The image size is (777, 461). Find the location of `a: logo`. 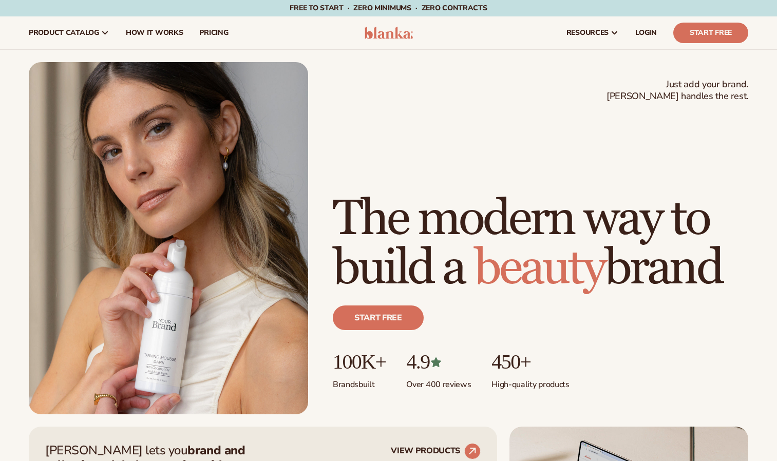

a: logo is located at coordinates (388, 33).